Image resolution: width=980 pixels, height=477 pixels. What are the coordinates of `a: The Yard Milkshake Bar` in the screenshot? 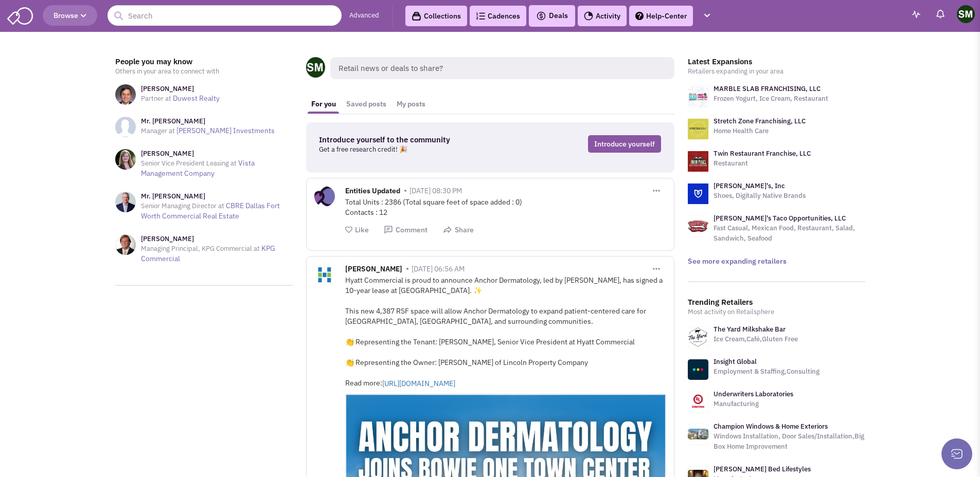 It's located at (750, 329).